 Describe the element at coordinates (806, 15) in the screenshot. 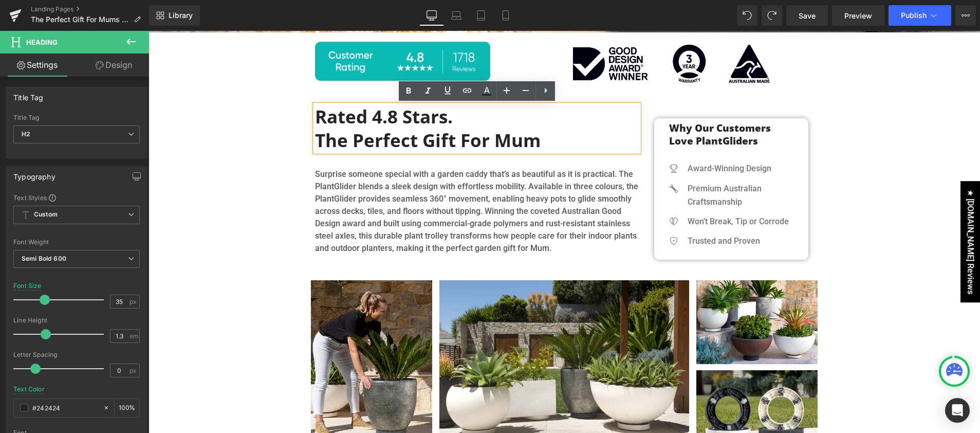

I see `span: Save` at that location.